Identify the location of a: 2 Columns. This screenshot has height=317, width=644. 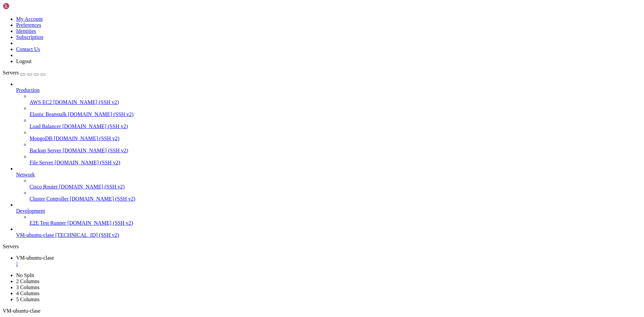
(28, 281).